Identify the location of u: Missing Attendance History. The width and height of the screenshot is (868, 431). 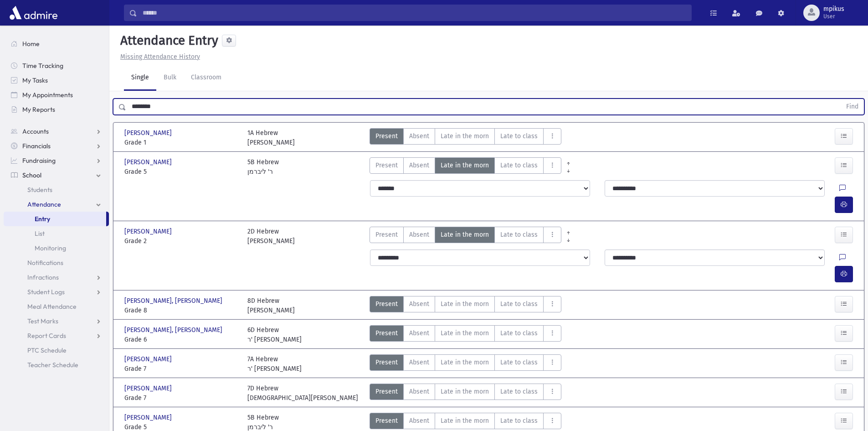
(160, 56).